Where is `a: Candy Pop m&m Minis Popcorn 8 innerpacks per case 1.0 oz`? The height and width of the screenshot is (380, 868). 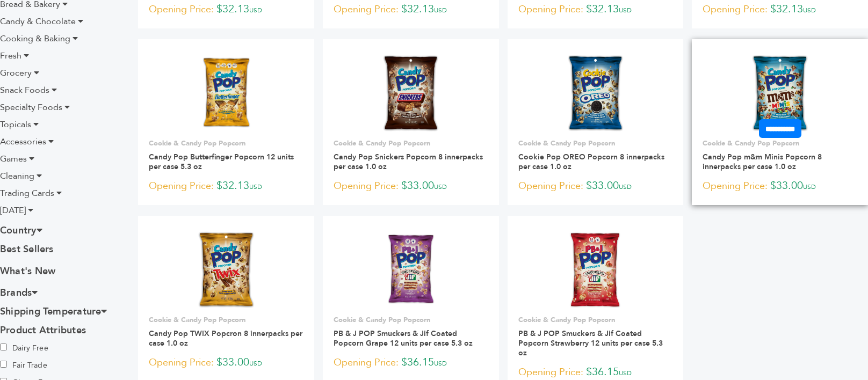 a: Candy Pop m&m Minis Popcorn 8 innerpacks per case 1.0 oz is located at coordinates (762, 161).